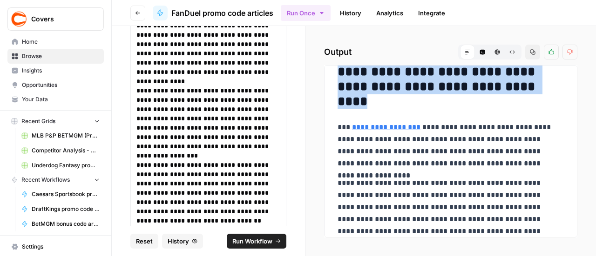 This screenshot has width=596, height=256. I want to click on a: History, so click(350, 13).